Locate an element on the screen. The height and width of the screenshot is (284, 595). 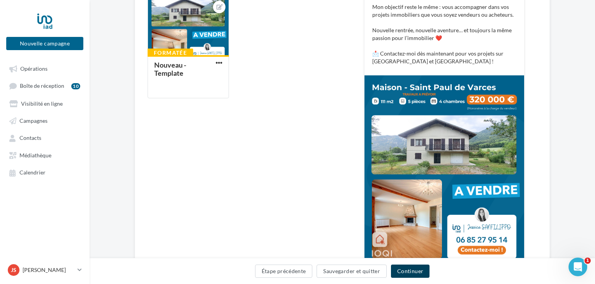
button: Nouvelle campagne is located at coordinates (45, 44).